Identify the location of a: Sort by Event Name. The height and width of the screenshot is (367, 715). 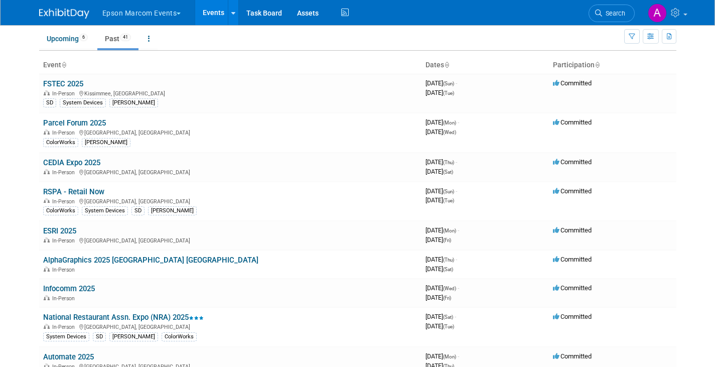
(64, 65).